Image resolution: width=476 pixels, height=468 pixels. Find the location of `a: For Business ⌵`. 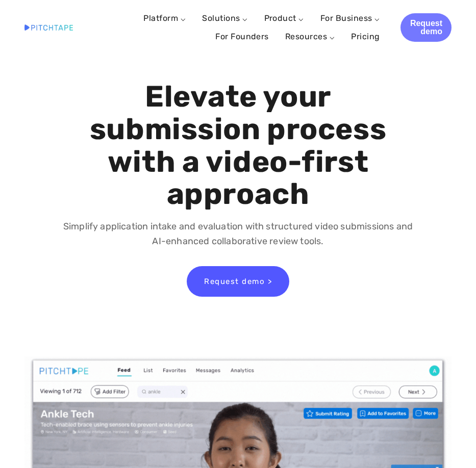

a: For Business ⌵ is located at coordinates (350, 18).